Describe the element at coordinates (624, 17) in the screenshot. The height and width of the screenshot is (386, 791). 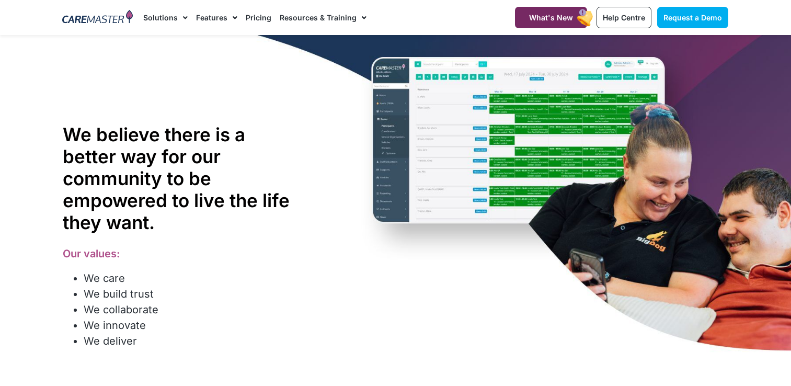
I see `span: Help Centre` at that location.